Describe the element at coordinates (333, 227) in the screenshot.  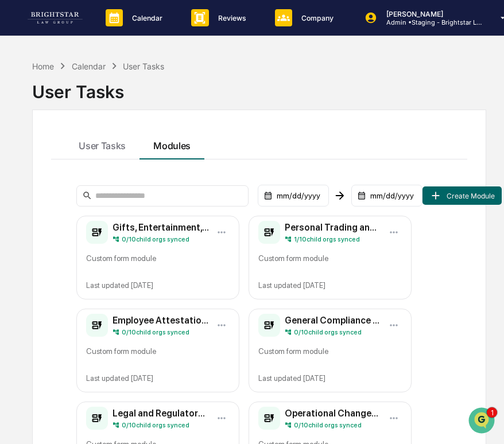
I see `h2: Personal Trading and Conflicts of Interest - Quarterly Attestation (Copy)` at that location.